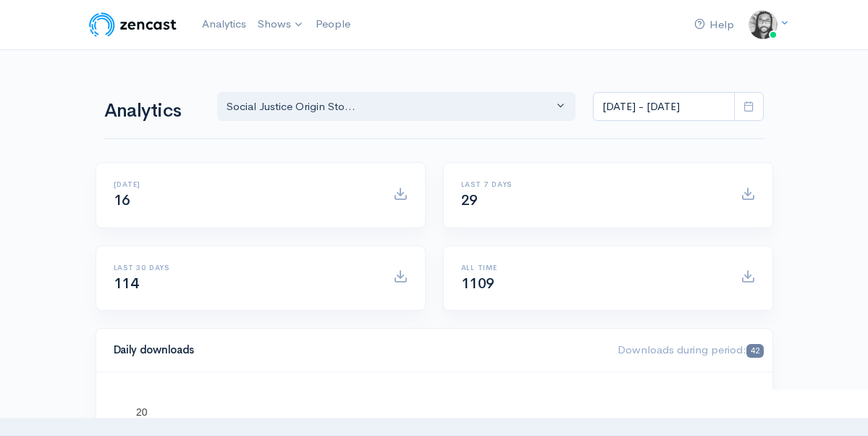 Image resolution: width=868 pixels, height=436 pixels. I want to click on a: Help, so click(713, 25).